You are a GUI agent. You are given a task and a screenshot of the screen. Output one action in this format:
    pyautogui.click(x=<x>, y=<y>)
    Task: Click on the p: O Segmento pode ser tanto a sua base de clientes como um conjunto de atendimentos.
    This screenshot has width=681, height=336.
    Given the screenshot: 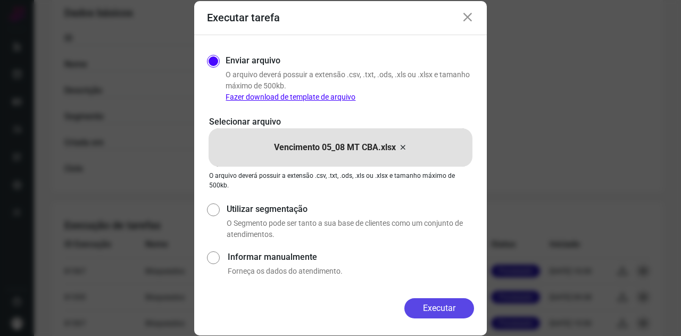 What is the action you would take?
    pyautogui.click(x=350, y=229)
    